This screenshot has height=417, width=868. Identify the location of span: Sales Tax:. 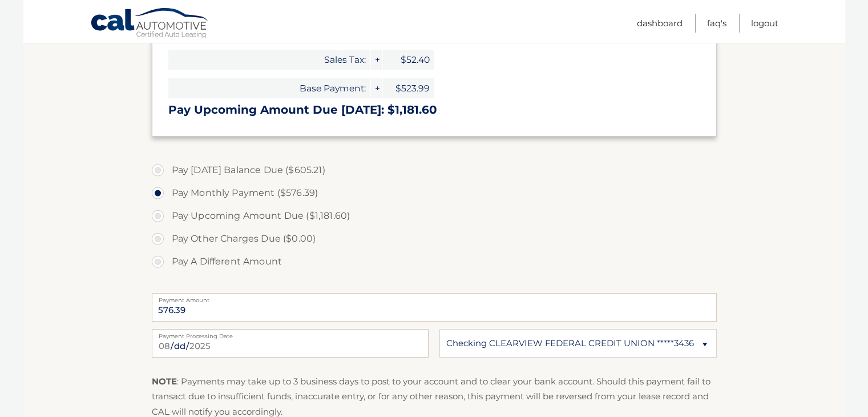
(269, 59).